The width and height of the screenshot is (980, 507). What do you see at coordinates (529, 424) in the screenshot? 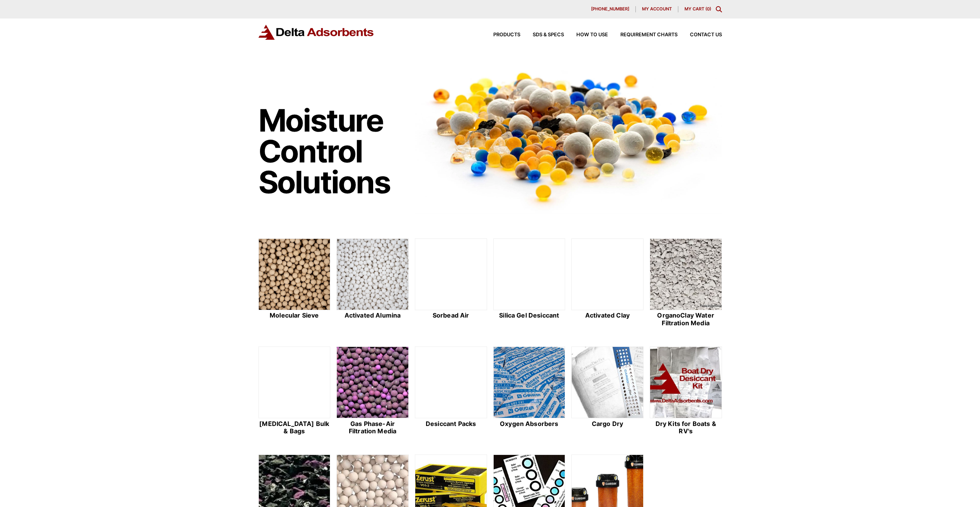
I see `h2: Oxygen Absorbers` at bounding box center [529, 424].